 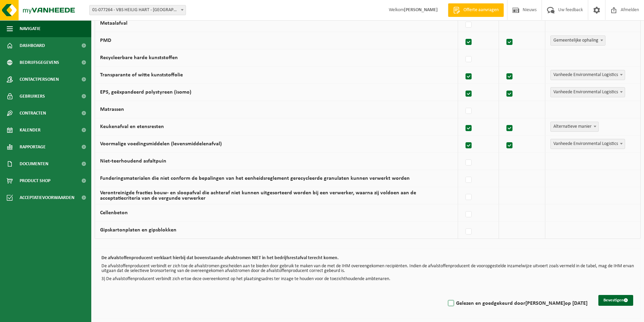 I want to click on b: De afvalstoffenproducent verklaart hierbij dat bovenstaande afvalstromen NIET in het bedrijfsrest..., so click(x=220, y=258).